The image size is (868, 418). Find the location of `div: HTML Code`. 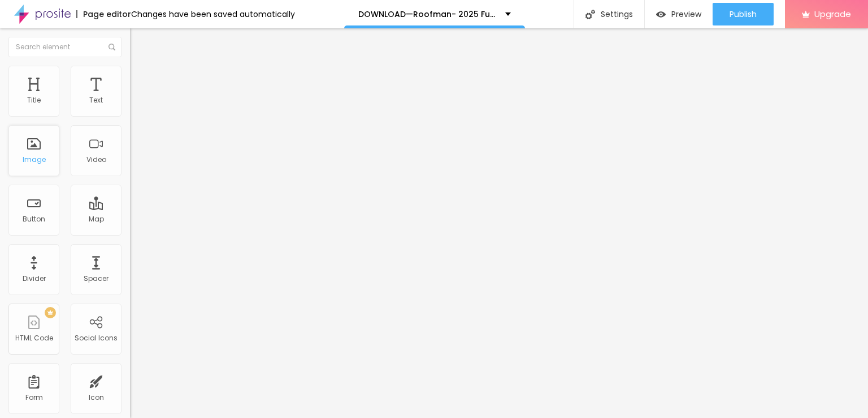

div: HTML Code is located at coordinates (34, 338).